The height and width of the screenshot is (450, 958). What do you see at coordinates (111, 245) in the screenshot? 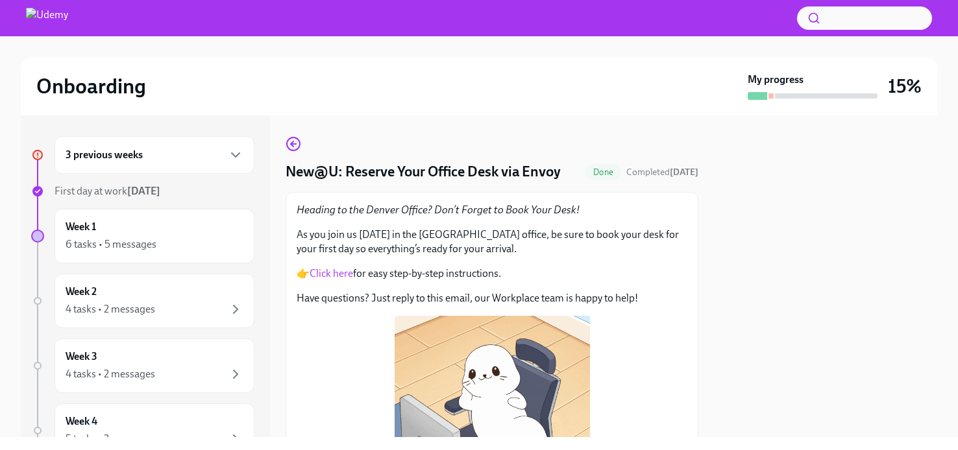
I see `div: 6 tasks • 5 messages` at bounding box center [111, 245].